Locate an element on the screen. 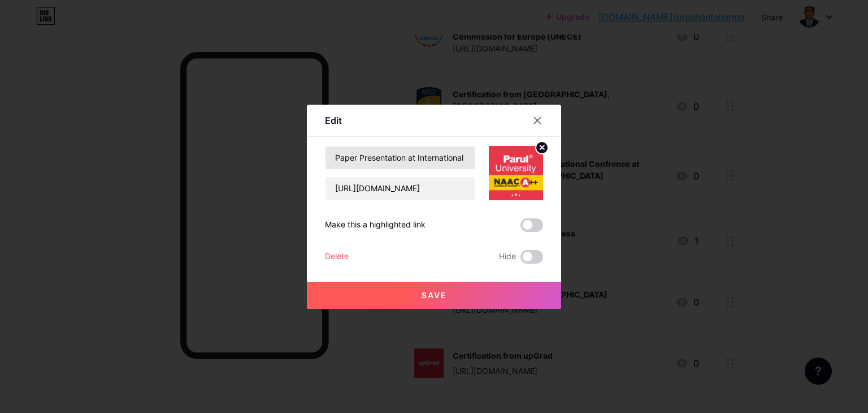 The height and width of the screenshot is (413, 868). button: Save is located at coordinates (434, 295).